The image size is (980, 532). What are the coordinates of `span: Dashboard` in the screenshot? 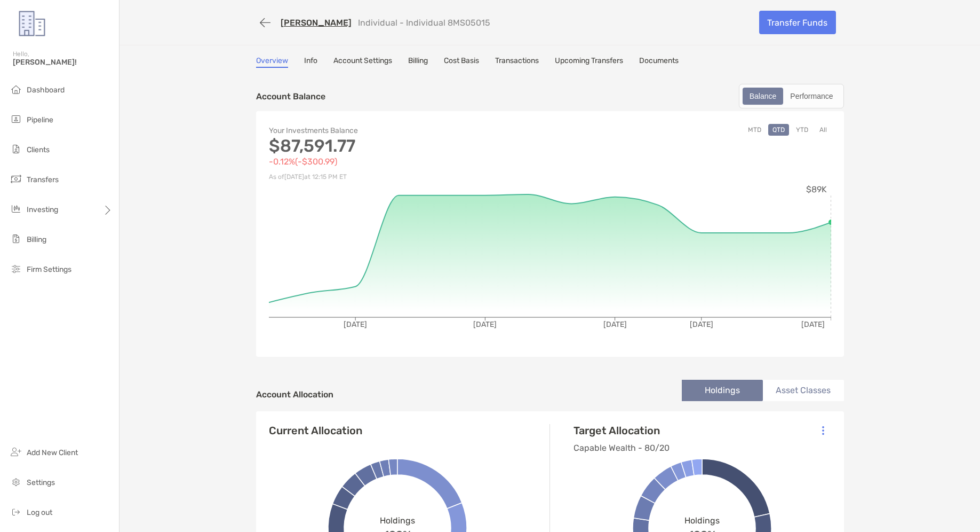 It's located at (45, 90).